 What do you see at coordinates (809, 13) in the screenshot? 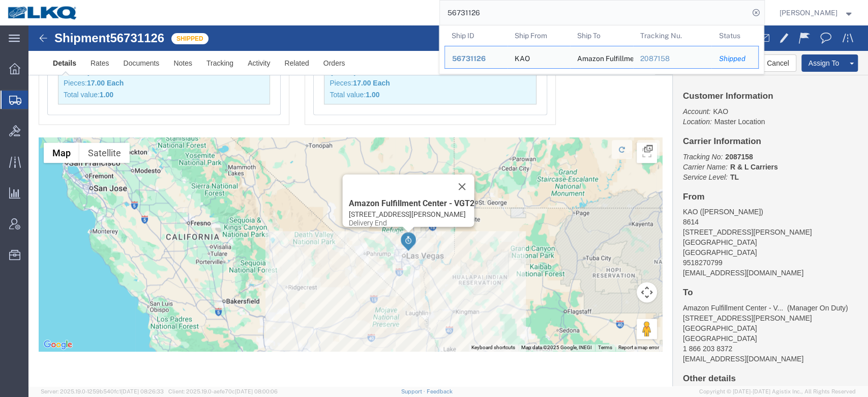
I see `span: Matt Harvey` at bounding box center [809, 13].